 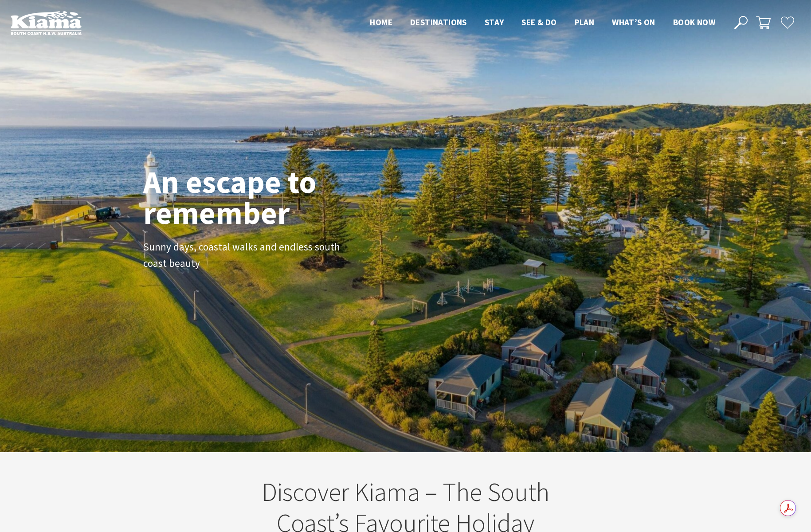 What do you see at coordinates (46, 23) in the screenshot?
I see `img: Kiama Logo` at bounding box center [46, 23].